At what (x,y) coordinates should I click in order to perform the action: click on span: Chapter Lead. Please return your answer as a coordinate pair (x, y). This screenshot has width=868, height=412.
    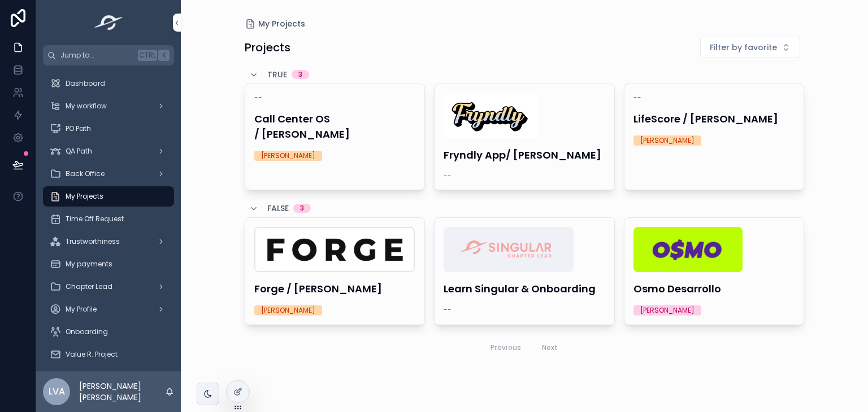
    Looking at the image, I should click on (89, 287).